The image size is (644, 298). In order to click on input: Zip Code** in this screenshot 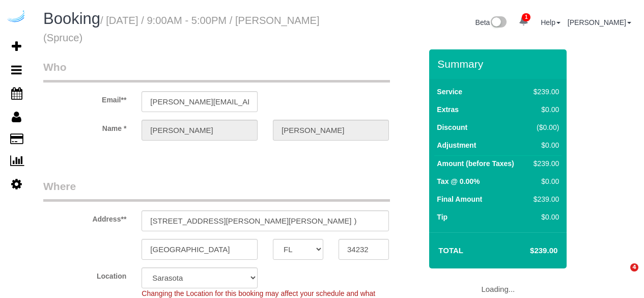, I will do `click(364, 249)`.